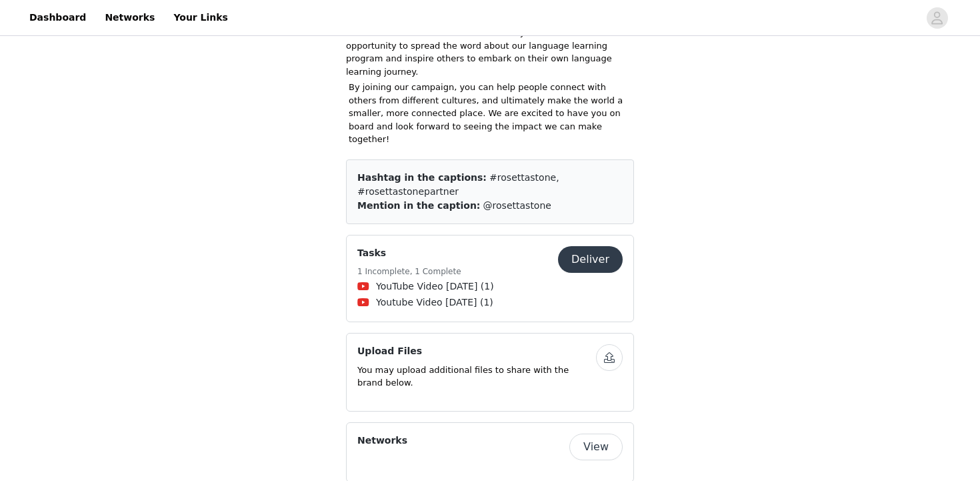 Image resolution: width=980 pixels, height=481 pixels. What do you see at coordinates (590, 260) in the screenshot?
I see `button: Deliver` at bounding box center [590, 260].